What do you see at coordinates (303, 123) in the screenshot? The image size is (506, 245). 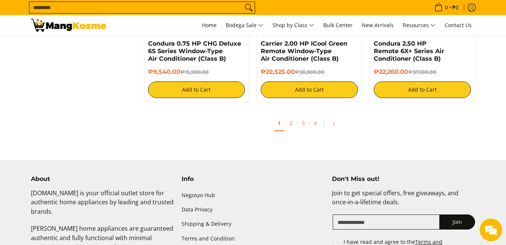 I see `a: 3` at bounding box center [303, 123].